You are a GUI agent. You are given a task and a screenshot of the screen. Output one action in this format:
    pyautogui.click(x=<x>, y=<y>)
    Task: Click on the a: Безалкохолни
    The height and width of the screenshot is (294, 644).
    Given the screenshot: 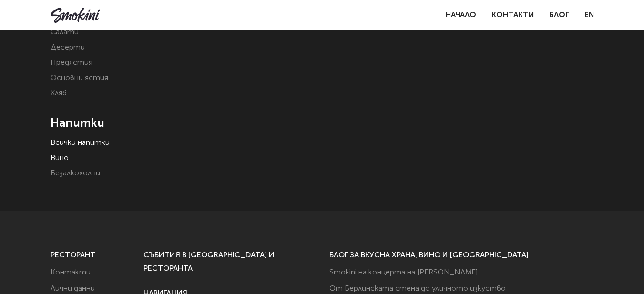 What is the action you would take?
    pyautogui.click(x=75, y=173)
    